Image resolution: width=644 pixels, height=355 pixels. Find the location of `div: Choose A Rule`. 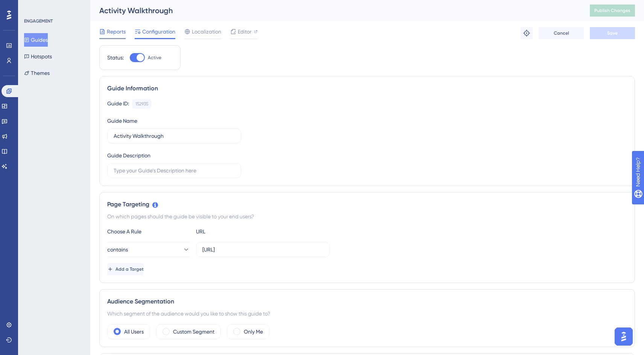

div: Choose A Rule is located at coordinates (149, 232).